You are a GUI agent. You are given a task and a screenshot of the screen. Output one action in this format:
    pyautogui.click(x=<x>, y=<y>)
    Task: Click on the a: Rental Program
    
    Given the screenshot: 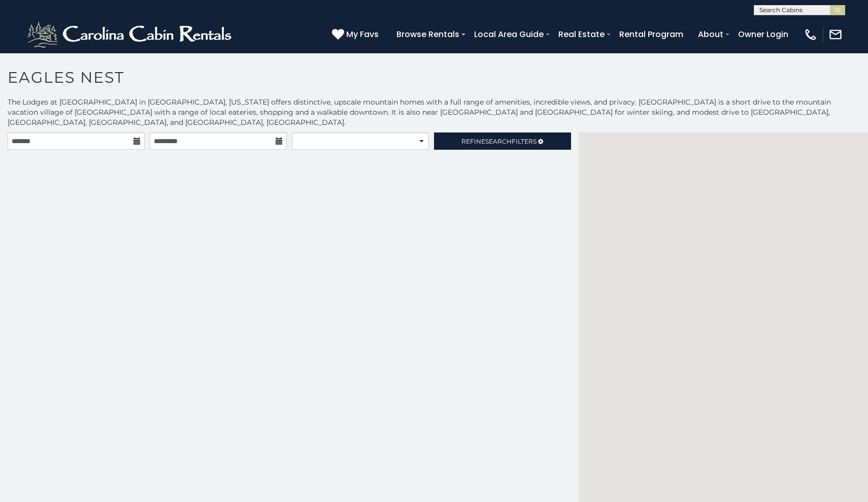 What is the action you would take?
    pyautogui.click(x=652, y=34)
    